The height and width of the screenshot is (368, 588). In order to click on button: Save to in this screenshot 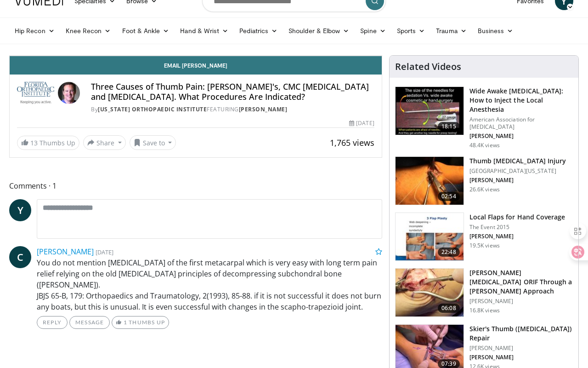, I will do `click(153, 142)`.